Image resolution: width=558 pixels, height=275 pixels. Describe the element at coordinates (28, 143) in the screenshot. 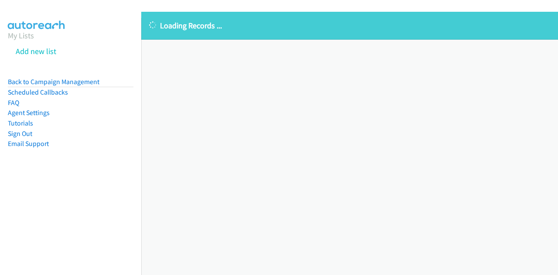

I see `a: Email Support` at that location.